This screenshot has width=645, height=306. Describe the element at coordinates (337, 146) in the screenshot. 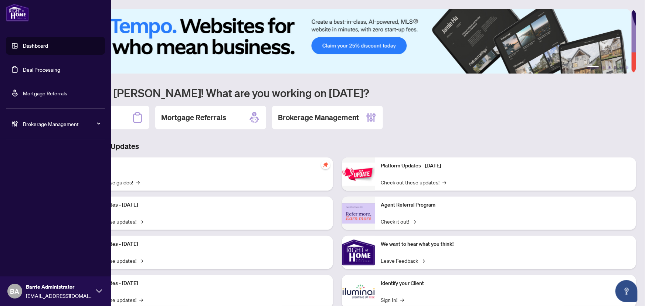

I see `h3: Brokerage & Industry Updates` at that location.